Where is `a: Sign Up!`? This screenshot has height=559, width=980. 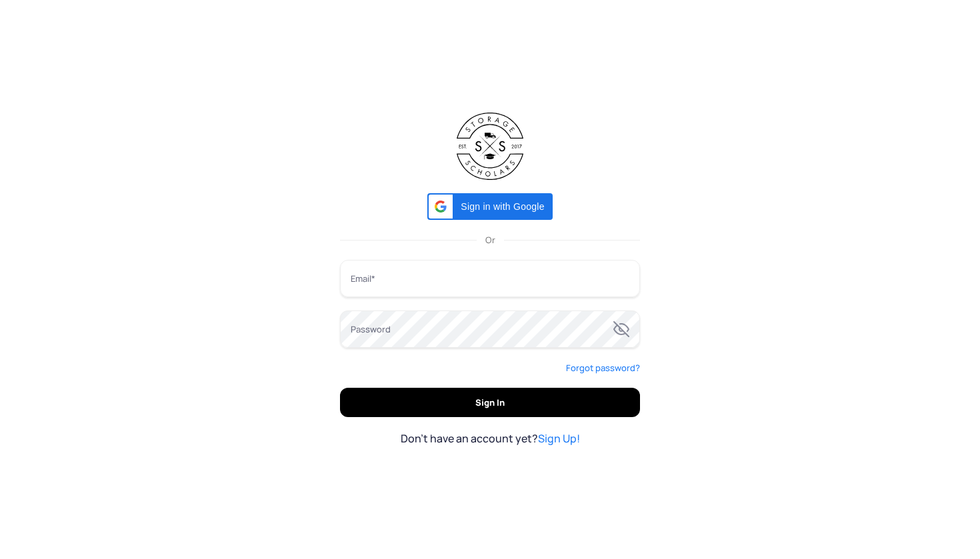
a: Sign Up! is located at coordinates (558, 438).